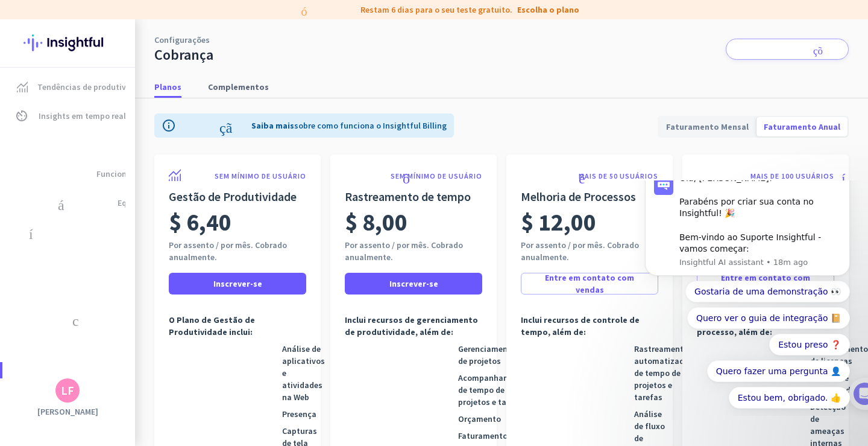 The height and width of the screenshot is (446, 868). I want to click on font: rótulo, so click(323, 10).